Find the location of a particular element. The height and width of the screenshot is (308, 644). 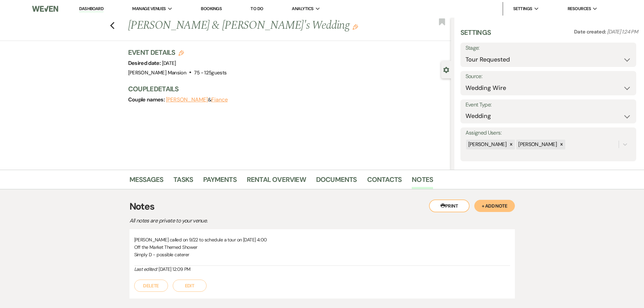

a: Contacts is located at coordinates (384, 181).